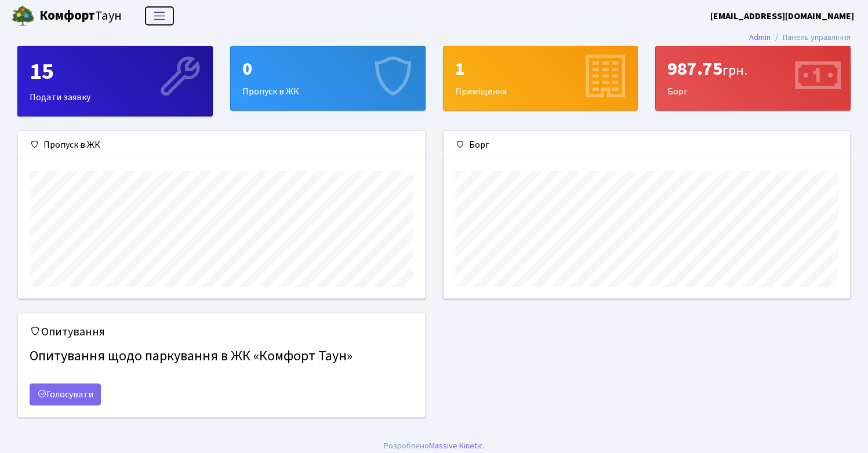  Describe the element at coordinates (541, 69) in the screenshot. I see `div: 1` at that location.